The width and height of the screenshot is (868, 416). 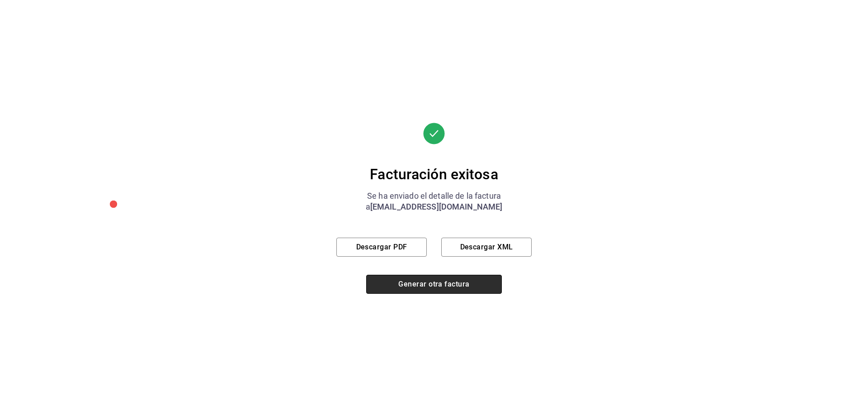 I want to click on button: Descargar XML, so click(x=487, y=247).